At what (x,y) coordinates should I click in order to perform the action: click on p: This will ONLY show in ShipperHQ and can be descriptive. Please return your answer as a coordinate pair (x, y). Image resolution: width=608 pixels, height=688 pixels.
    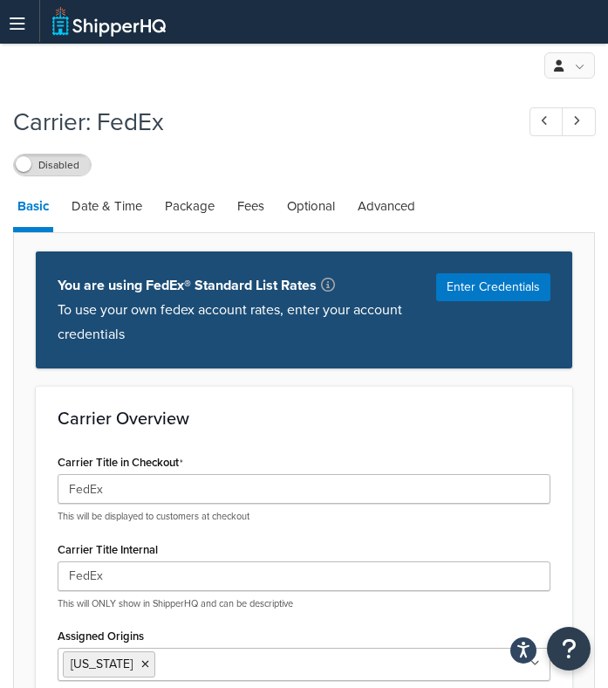
    Looking at the image, I should click on (304, 603).